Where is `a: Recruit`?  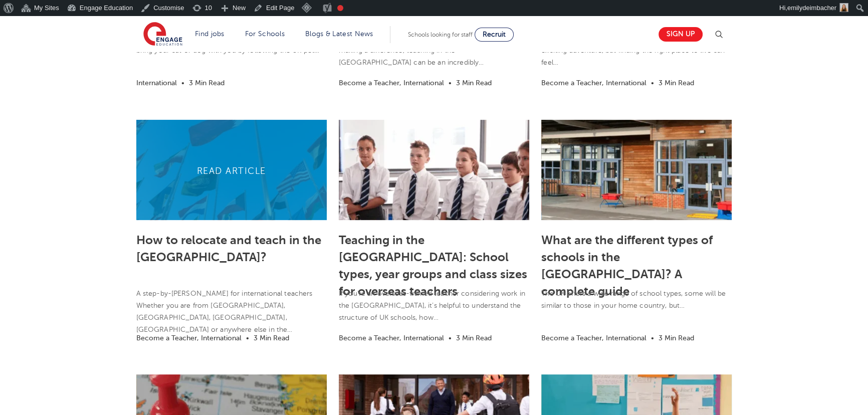 a: Recruit is located at coordinates (494, 34).